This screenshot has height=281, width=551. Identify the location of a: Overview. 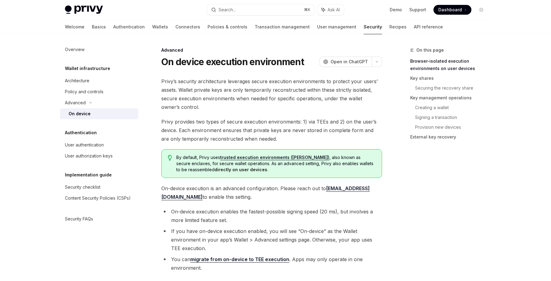
(99, 50).